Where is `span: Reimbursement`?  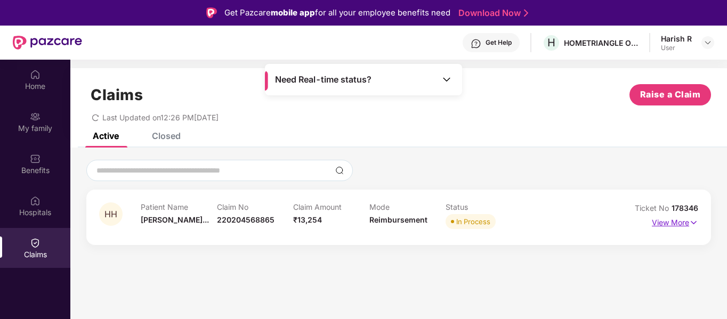
span: Reimbursement is located at coordinates (398, 220).